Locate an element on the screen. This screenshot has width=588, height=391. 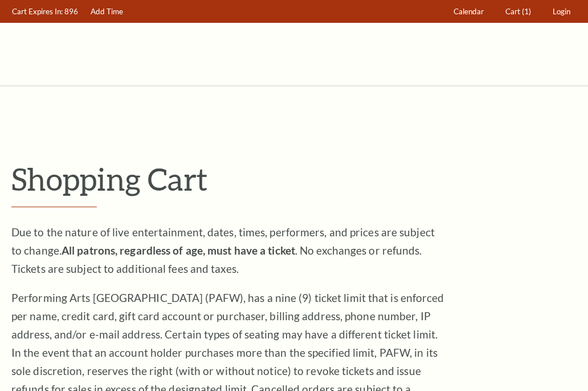
a: Cart (1) is located at coordinates (519, 11).